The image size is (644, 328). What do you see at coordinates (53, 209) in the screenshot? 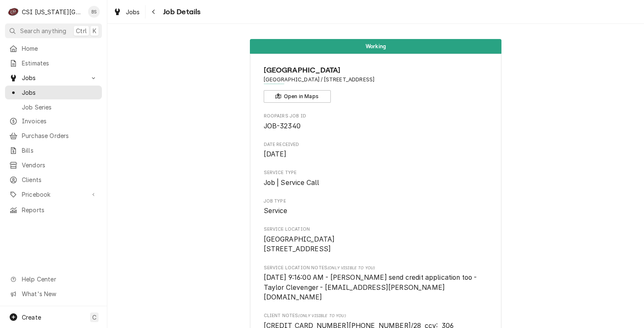
I see `a: Reports` at bounding box center [53, 209].